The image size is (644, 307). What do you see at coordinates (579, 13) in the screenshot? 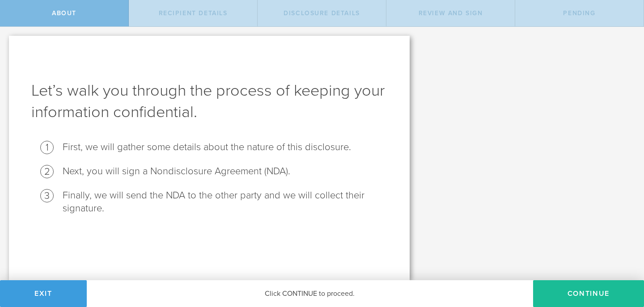
I see `span: Pending` at bounding box center [579, 13].